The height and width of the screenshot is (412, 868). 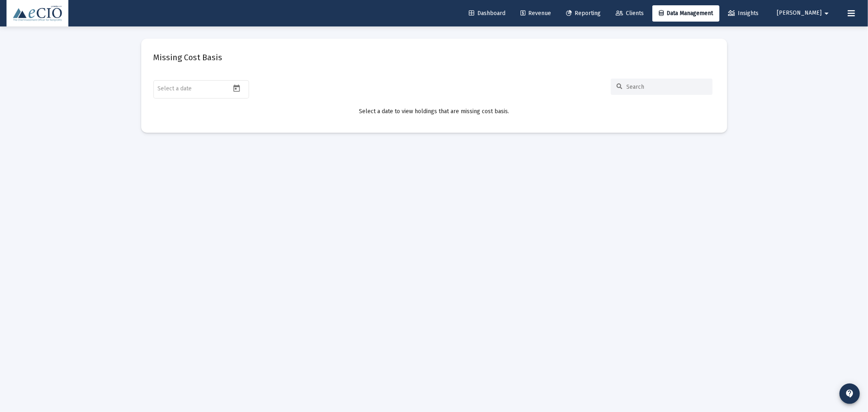 What do you see at coordinates (487, 13) in the screenshot?
I see `span: Dashboard` at bounding box center [487, 13].